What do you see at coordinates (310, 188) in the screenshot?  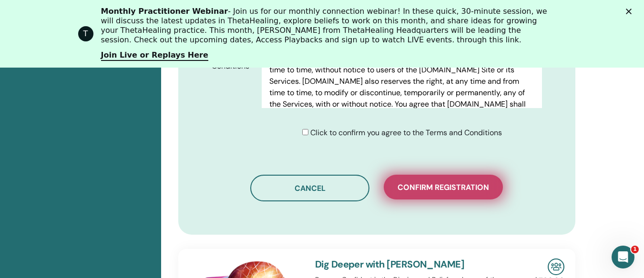 I see `button: Cancel` at bounding box center [310, 188].